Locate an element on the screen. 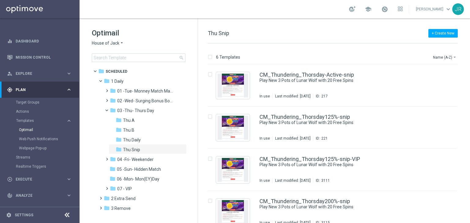  a: CM_Thundering_Thorsday125%-snip-VIP is located at coordinates (310, 159).